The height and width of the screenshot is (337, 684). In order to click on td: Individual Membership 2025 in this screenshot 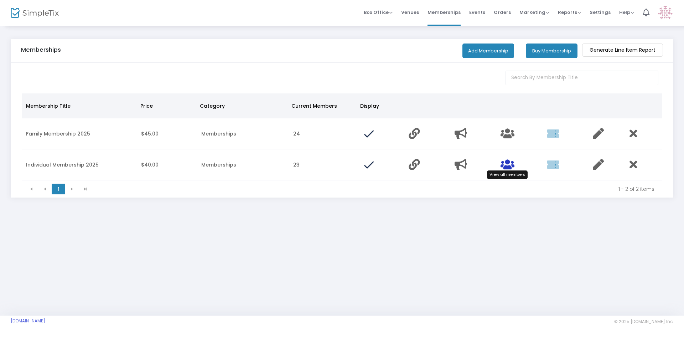, I will do `click(79, 165)`.